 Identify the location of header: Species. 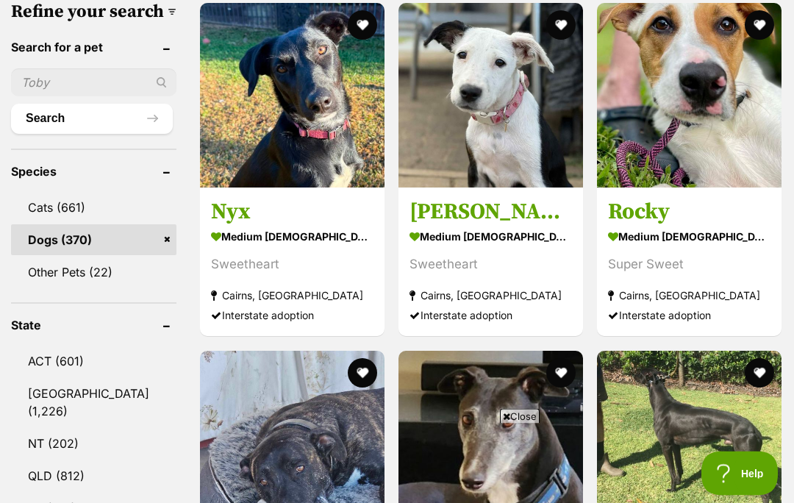
(93, 172).